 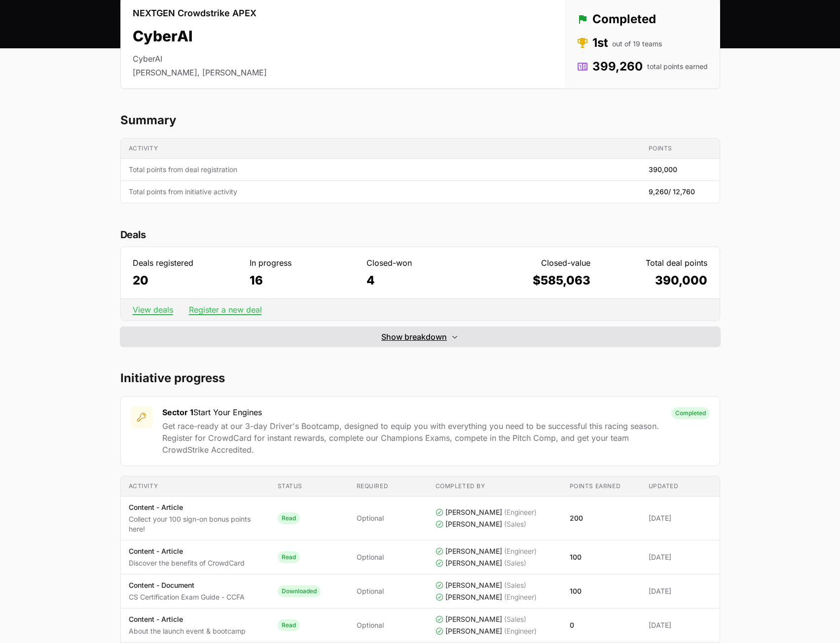 What do you see at coordinates (420, 337) in the screenshot?
I see `button: Show breakdownExpand/Collapse` at bounding box center [420, 337].